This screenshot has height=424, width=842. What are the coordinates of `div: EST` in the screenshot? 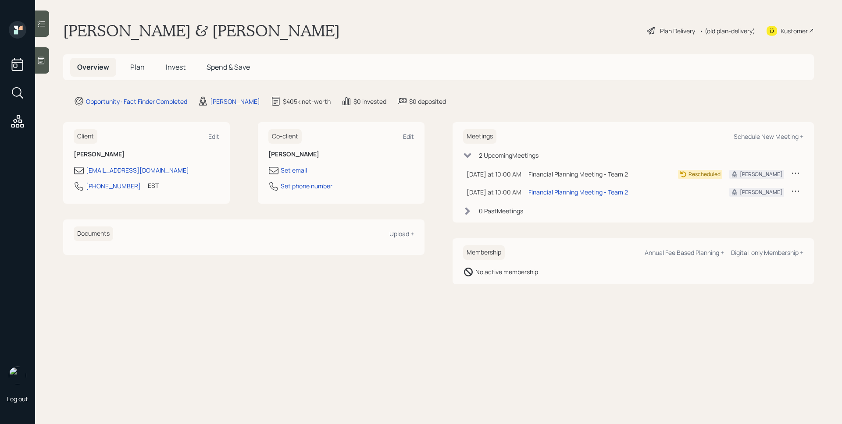 It's located at (153, 185).